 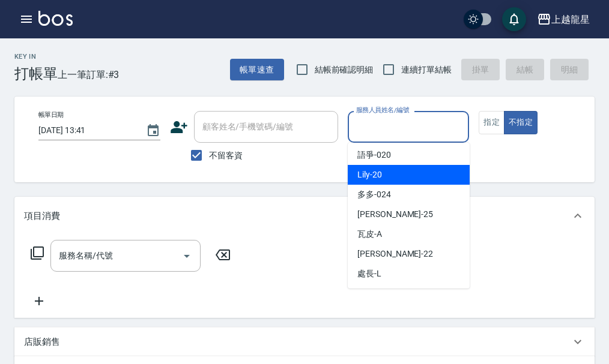 I want to click on input: YYYY/MM/DD hh:mm, so click(x=86, y=130).